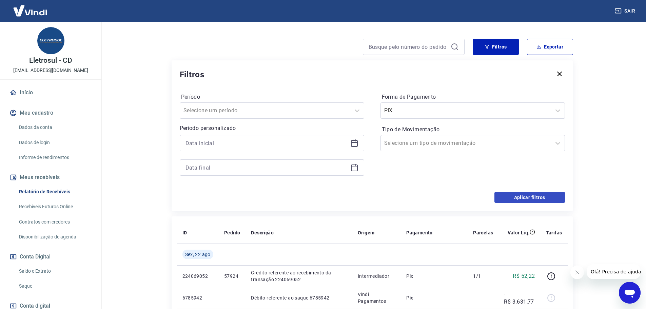  Describe the element at coordinates (55, 237) in the screenshot. I see `a: Disponibilização de agenda` at that location.